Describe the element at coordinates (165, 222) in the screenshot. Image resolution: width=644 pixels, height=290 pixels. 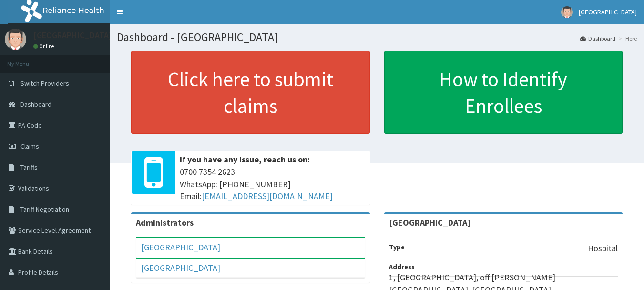
I see `b: Administrators` at that location.